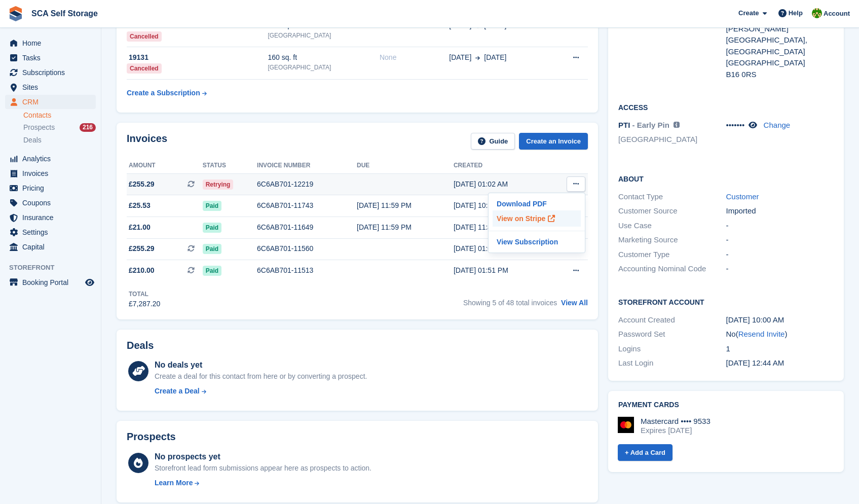 This screenshot has width=859, height=504. What do you see at coordinates (59, 127) in the screenshot?
I see `a: Prospects 216` at bounding box center [59, 127].